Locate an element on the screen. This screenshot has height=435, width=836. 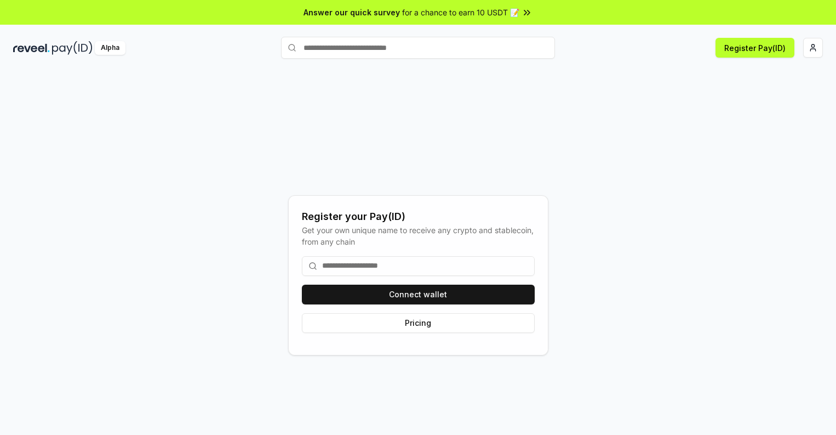
span: Answer our quick survey is located at coordinates (352, 12).